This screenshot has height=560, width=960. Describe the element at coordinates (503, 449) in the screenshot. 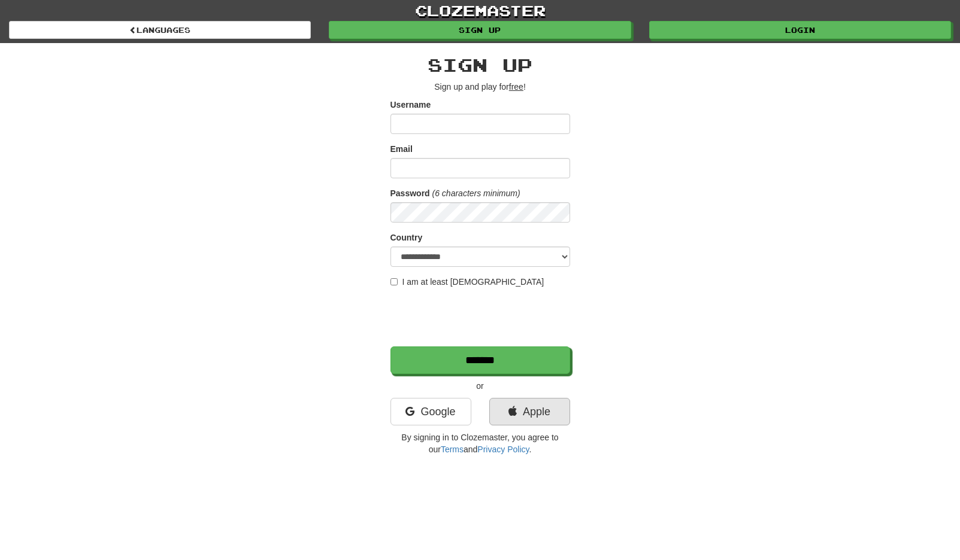

I see `a: Privacy Policy` at that location.